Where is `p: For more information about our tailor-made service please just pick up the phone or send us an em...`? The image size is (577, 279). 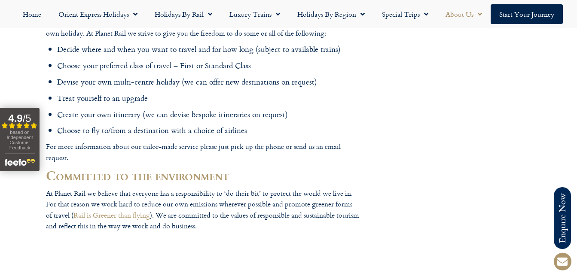 p: For more information about our tailor-made service please just pick up the phone or send us an em... is located at coordinates (203, 152).